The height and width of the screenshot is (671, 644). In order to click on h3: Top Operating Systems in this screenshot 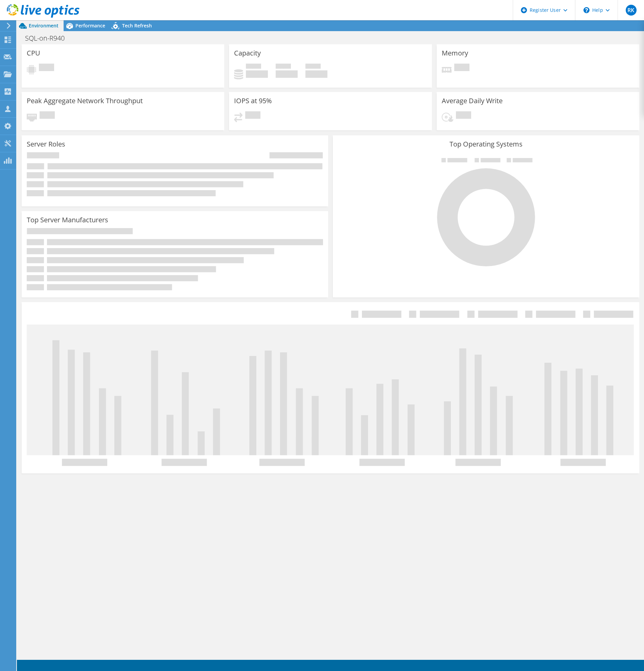, I will do `click(486, 144)`.